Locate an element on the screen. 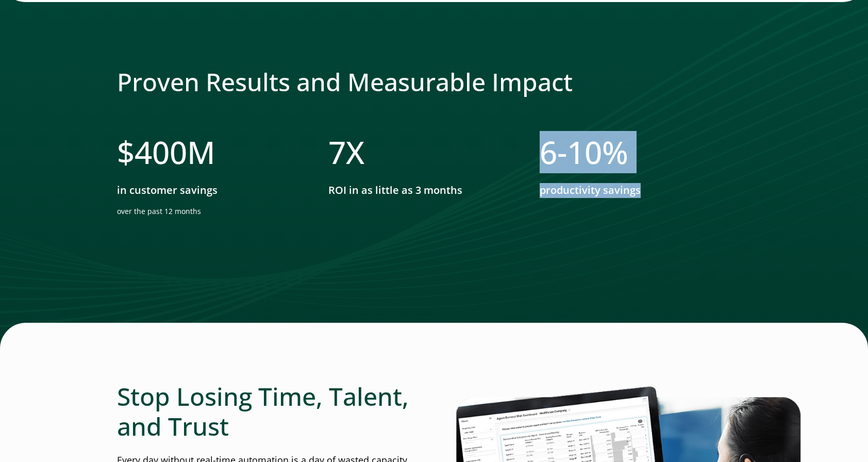 The width and height of the screenshot is (868, 462). p: in customer savings is located at coordinates (212, 191).